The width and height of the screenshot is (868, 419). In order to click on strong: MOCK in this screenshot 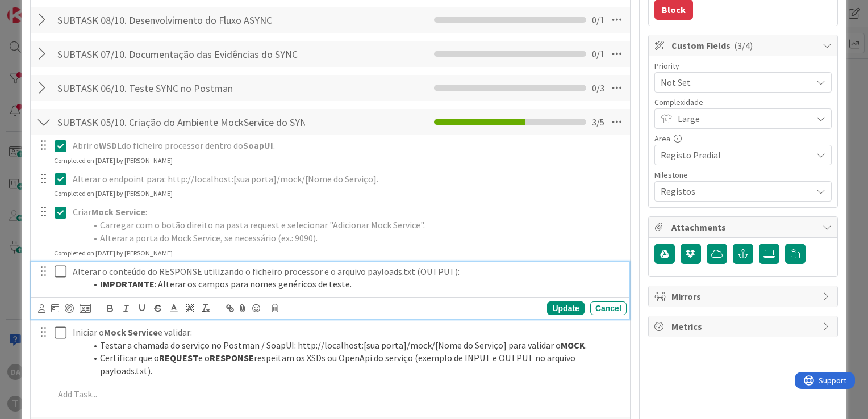, I will do `click(572, 345)`.